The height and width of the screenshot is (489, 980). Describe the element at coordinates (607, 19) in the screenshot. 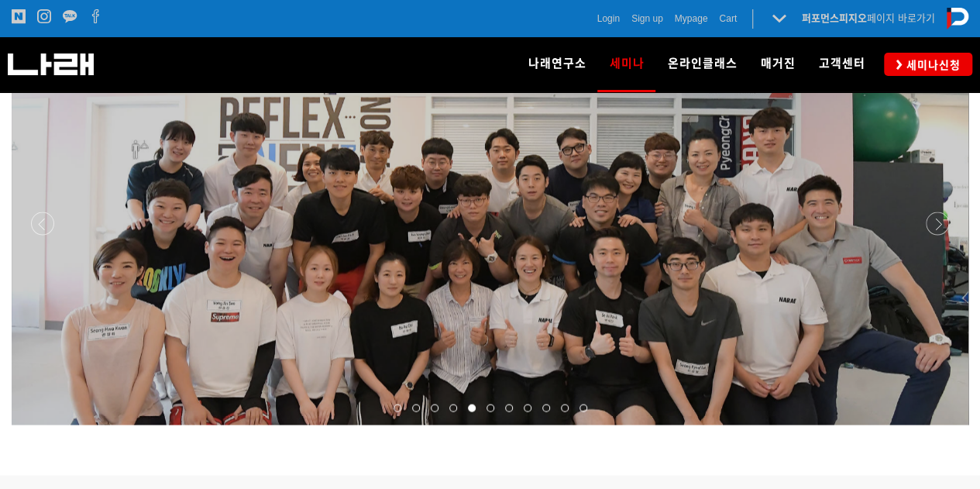

I see `span: Login` at that location.